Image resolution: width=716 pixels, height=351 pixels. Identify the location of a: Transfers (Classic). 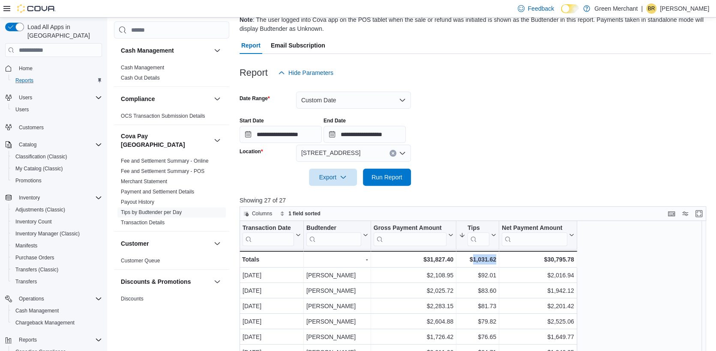
(37, 270).